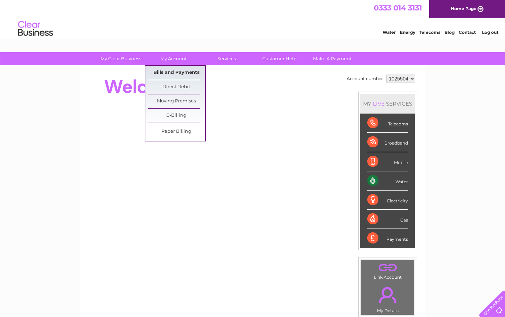  What do you see at coordinates (174, 58) in the screenshot?
I see `a: My Account` at bounding box center [174, 58].